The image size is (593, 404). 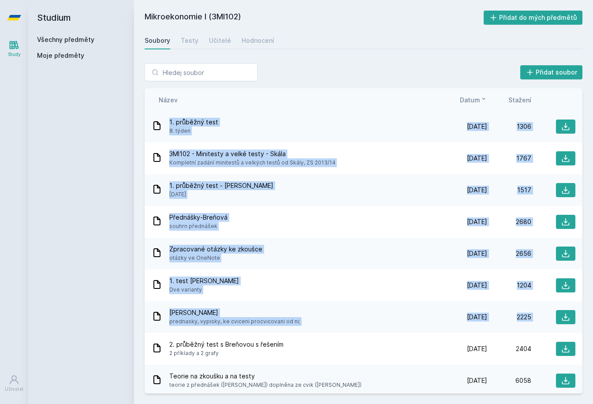 I want to click on span: souhrn přednášek, so click(x=198, y=226).